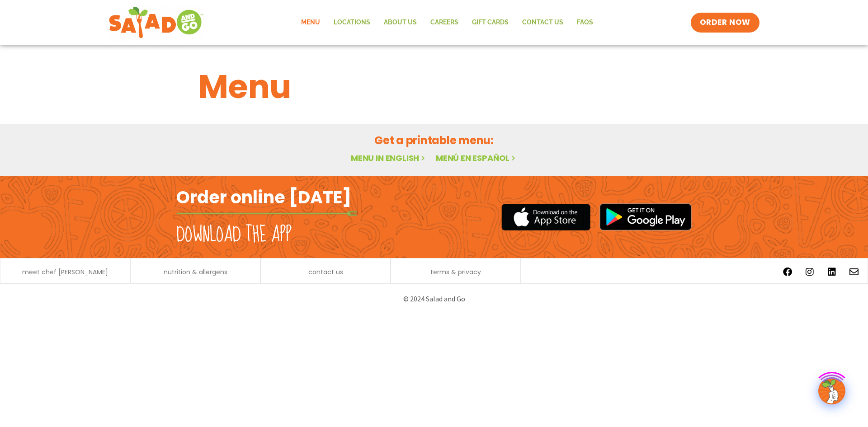 The image size is (868, 427). What do you see at coordinates (434, 140) in the screenshot?
I see `h2: Get a printable menu:` at bounding box center [434, 140].